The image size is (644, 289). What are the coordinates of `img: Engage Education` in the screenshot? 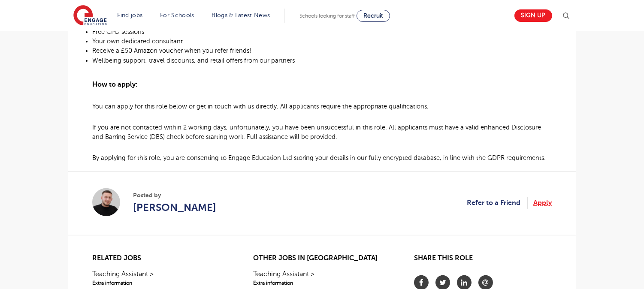 It's located at (90, 16).